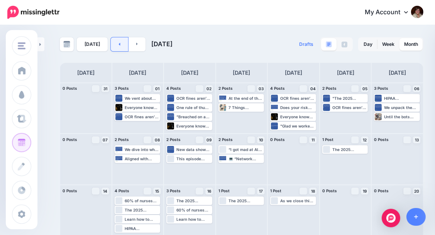 The width and height of the screenshot is (435, 235). What do you see at coordinates (313, 140) in the screenshot?
I see `span: 11` at bounding box center [313, 140].